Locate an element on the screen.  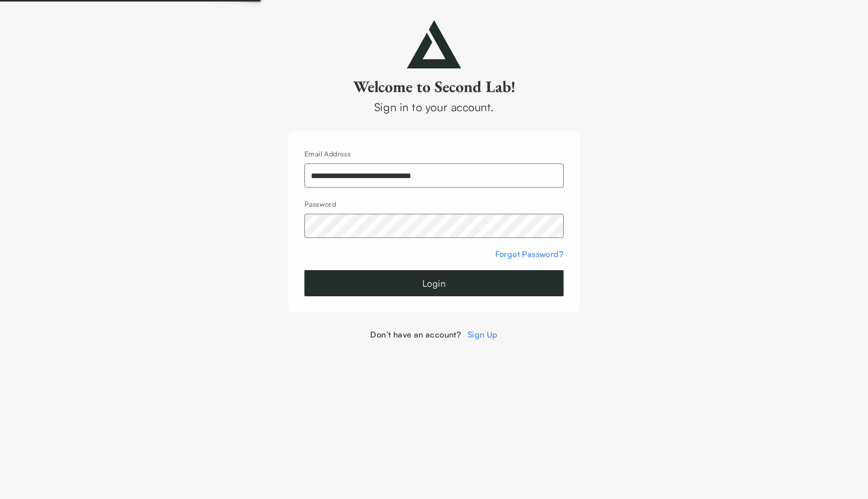
a: Sign Up is located at coordinates (482, 334).